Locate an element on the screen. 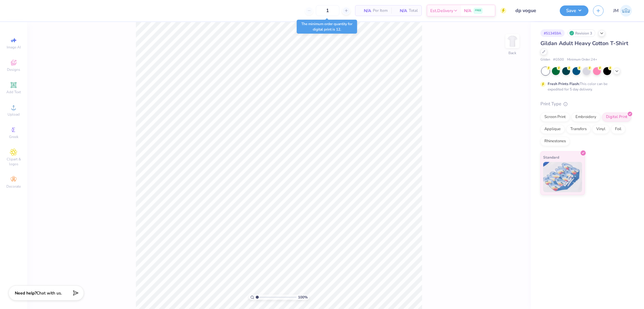  img: Back is located at coordinates (513, 41).